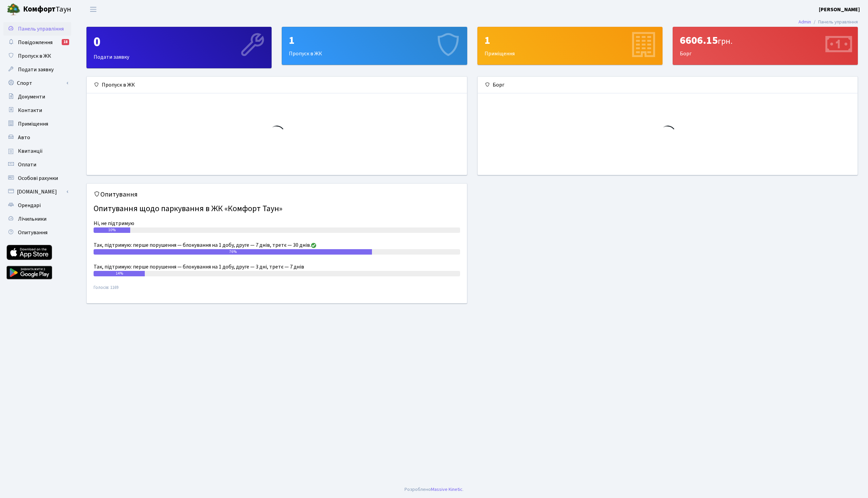 The width and height of the screenshot is (868, 498). I want to click on div: Так, підтримую: перше порушення — блокування на 1 добу, друге — 7 днів, третє — 30 днів., so click(277, 245).